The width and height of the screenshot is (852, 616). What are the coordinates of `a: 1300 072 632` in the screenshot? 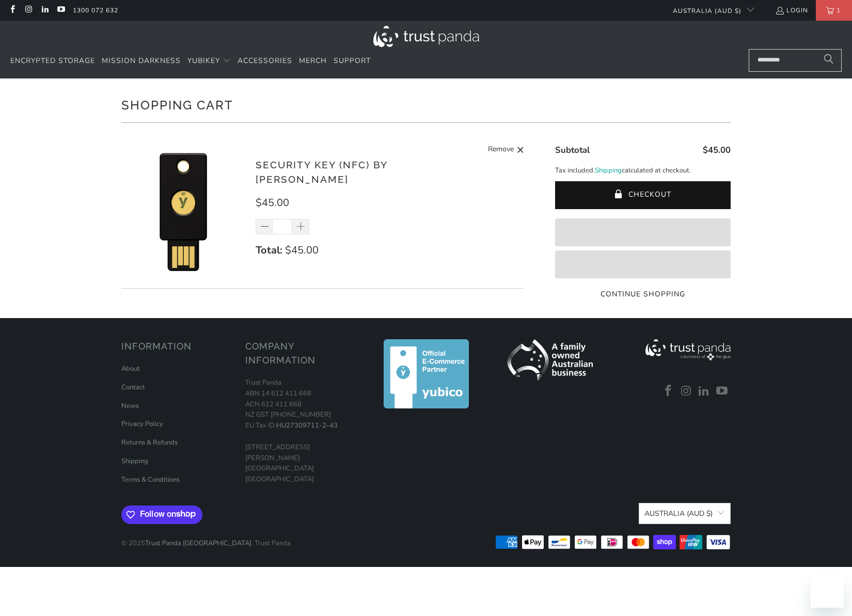 It's located at (96, 10).